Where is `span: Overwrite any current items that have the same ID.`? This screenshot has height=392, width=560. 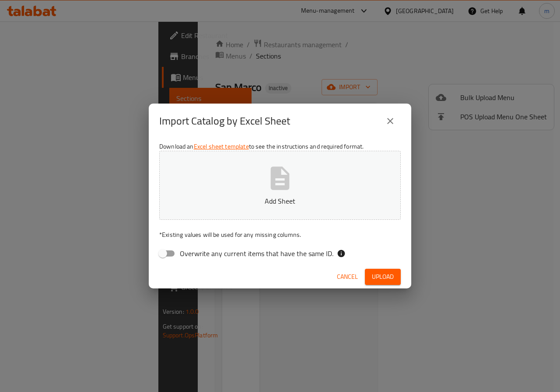
span: Overwrite any current items that have the same ID. is located at coordinates (256, 253).